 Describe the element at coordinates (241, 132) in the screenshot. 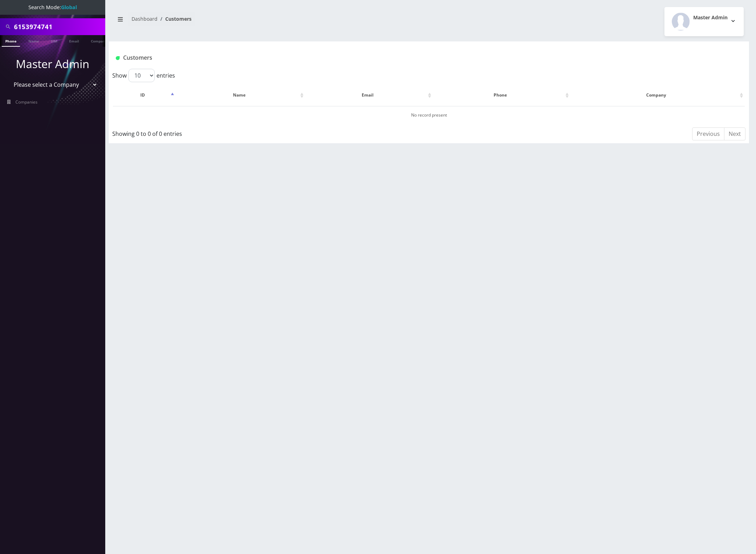

I see `div: Showing 0 to 0 of 0 entries` at that location.